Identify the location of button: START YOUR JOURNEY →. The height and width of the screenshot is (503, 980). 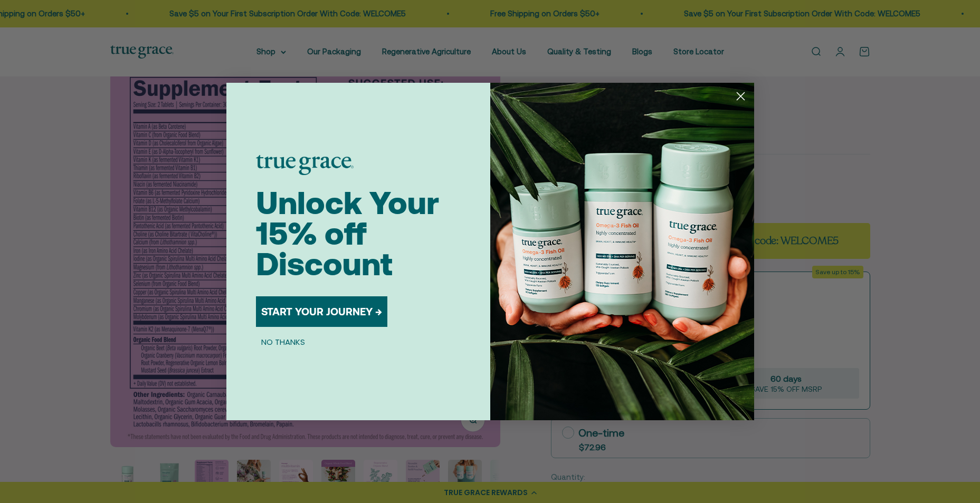
(322, 312).